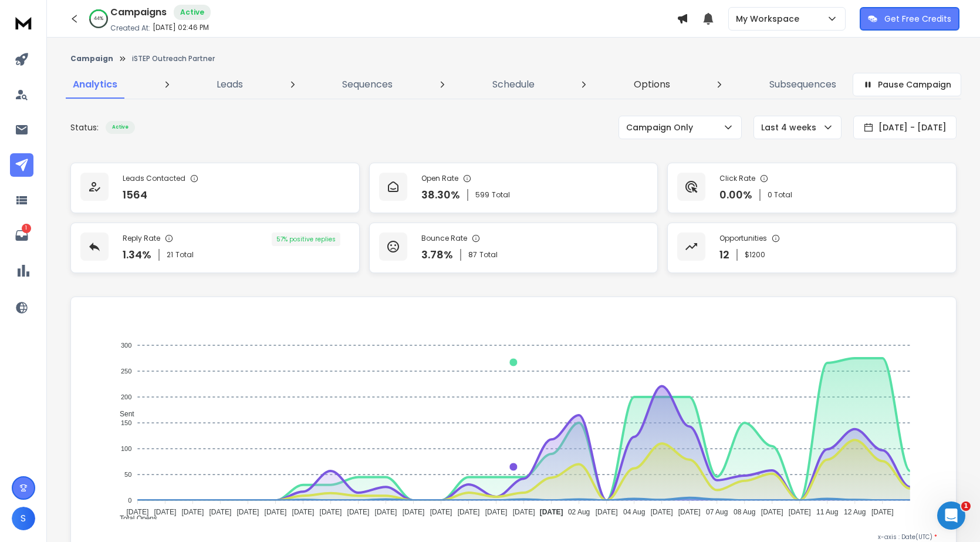 This screenshot has width=980, height=542. What do you see at coordinates (134, 519) in the screenshot?
I see `span: Total Opens` at bounding box center [134, 519].